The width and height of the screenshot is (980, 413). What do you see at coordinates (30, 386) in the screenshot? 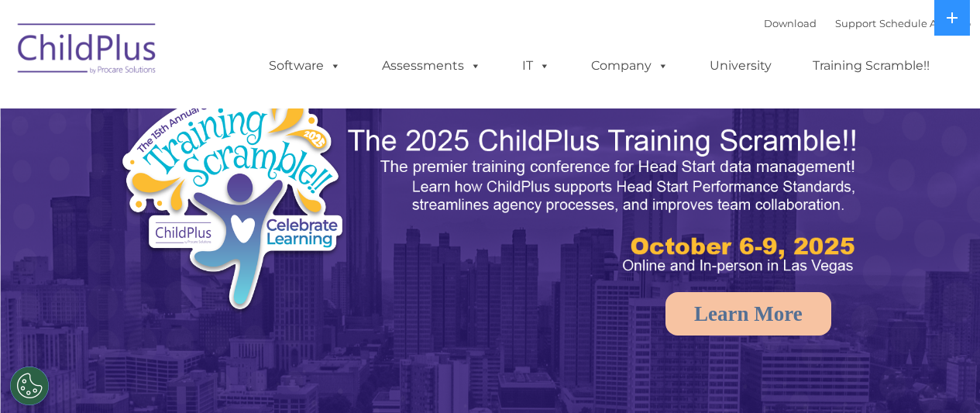
I see `button: Cookies Settings` at bounding box center [30, 386].